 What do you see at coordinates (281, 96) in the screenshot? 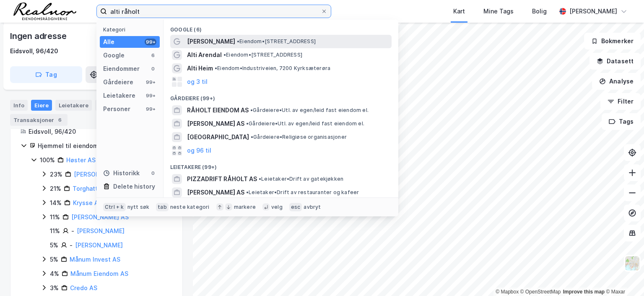
I see `div: Gårdeiere (99+)` at bounding box center [281, 96].